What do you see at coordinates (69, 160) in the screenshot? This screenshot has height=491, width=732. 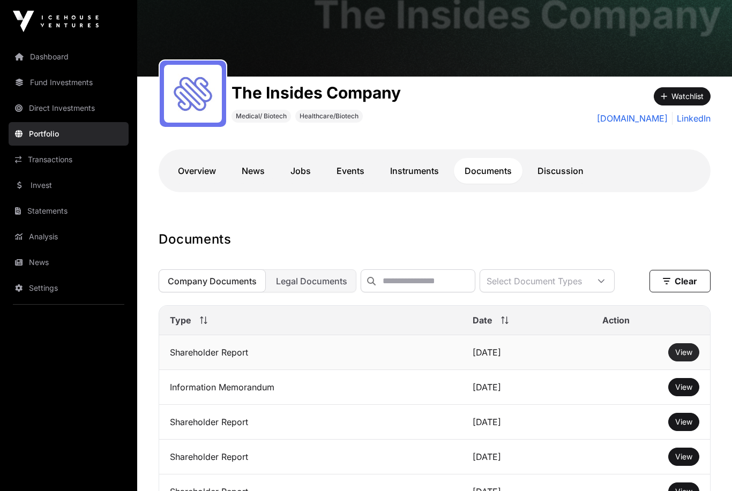 I see `a: Transactions` at bounding box center [69, 160].